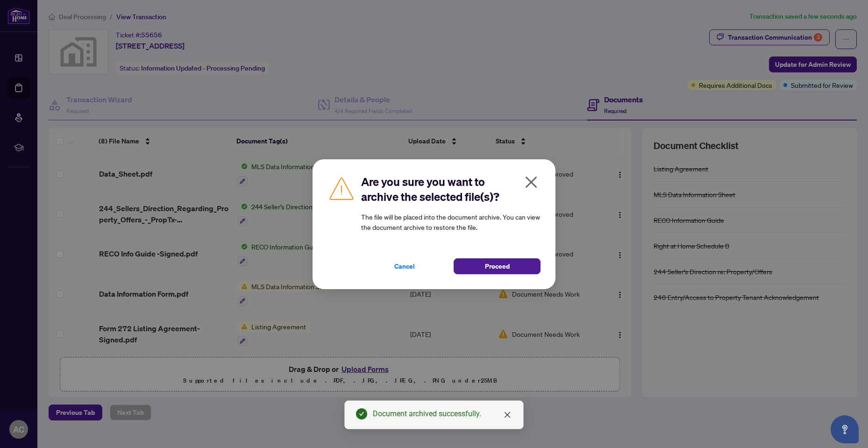 The height and width of the screenshot is (448, 868). What do you see at coordinates (361, 414) in the screenshot?
I see `span: check-circle` at bounding box center [361, 414].